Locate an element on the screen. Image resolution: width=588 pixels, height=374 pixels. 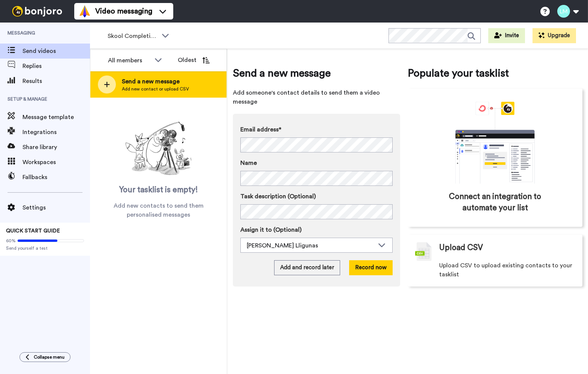
button: Oldest is located at coordinates (194, 60).